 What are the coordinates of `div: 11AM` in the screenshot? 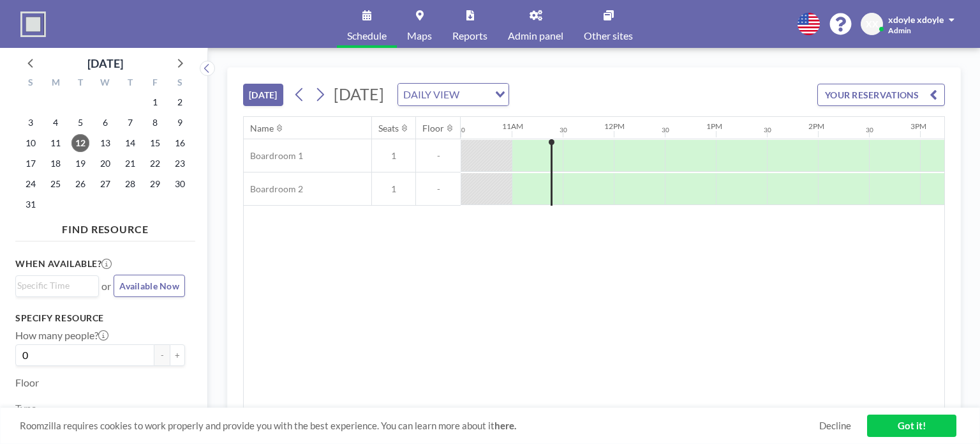 It's located at (513, 126).